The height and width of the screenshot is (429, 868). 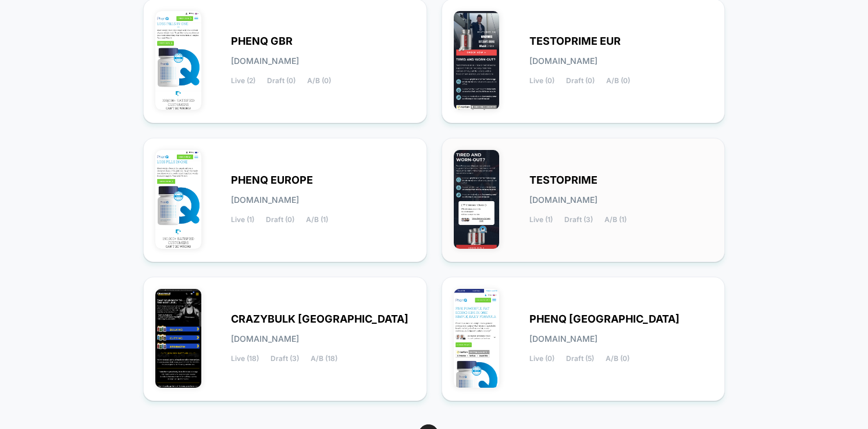 I want to click on img: TESTOPRIME, so click(x=477, y=200).